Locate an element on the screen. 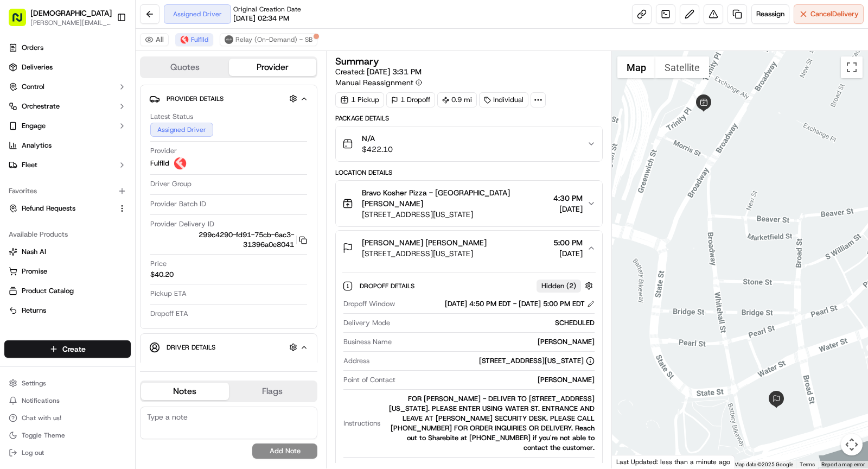 This screenshot has width=868, height=469. a: Deliveries is located at coordinates (67, 67).